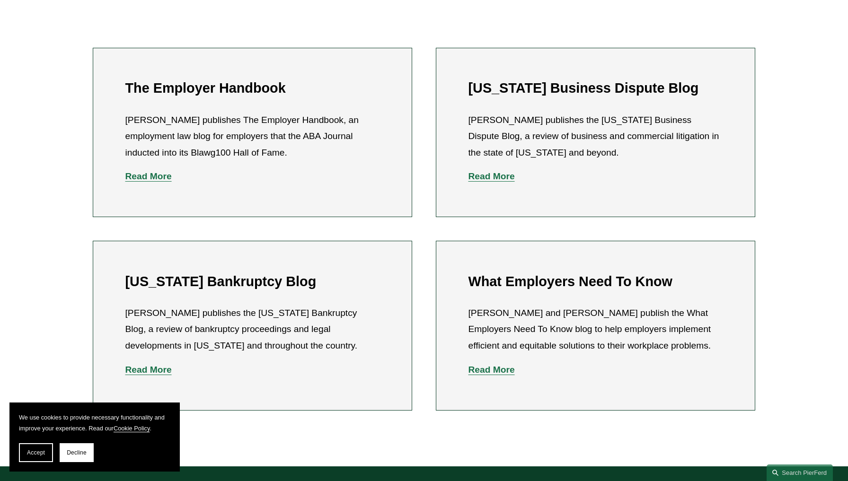 This screenshot has height=481, width=848. What do you see at coordinates (95, 423) in the screenshot?
I see `p: We use cookies to provide necessary functionality and improve your experience. Read our .` at bounding box center [95, 423].